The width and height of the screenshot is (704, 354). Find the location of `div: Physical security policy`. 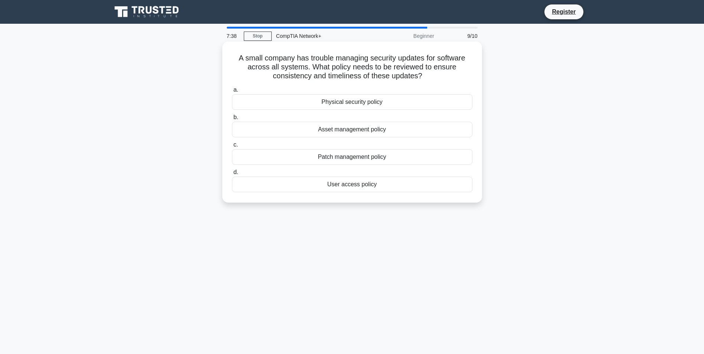

div: Physical security policy is located at coordinates (352, 102).